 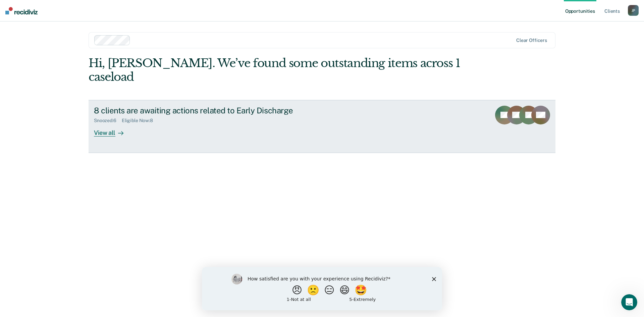 I want to click on div: 1 - Not at all, so click(x=77, y=32).